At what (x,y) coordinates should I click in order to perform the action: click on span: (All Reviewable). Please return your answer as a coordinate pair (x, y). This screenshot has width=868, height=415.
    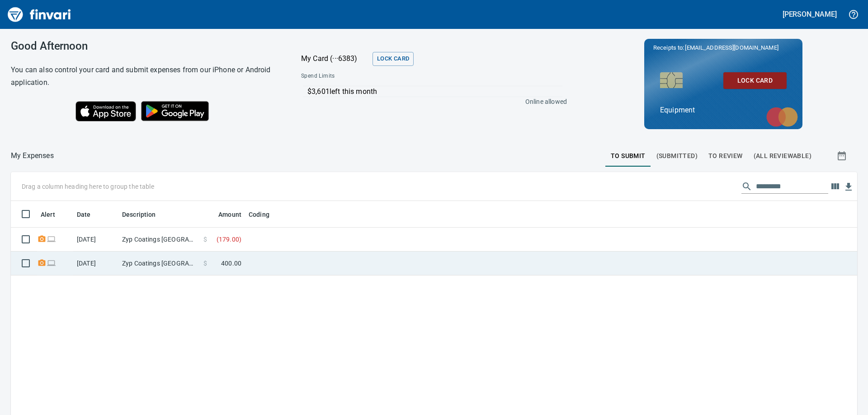
    Looking at the image, I should click on (783, 156).